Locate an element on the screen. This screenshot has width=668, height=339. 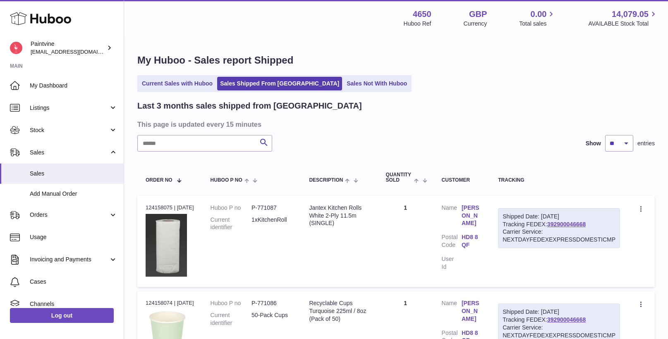
dd: P-771087 is located at coordinates (272, 208).